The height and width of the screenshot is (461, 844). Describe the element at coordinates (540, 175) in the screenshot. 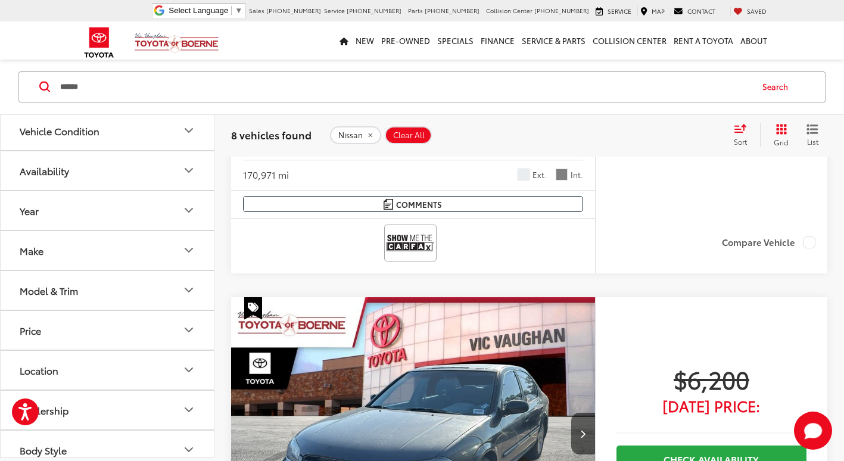

I see `span: Ext.` at that location.